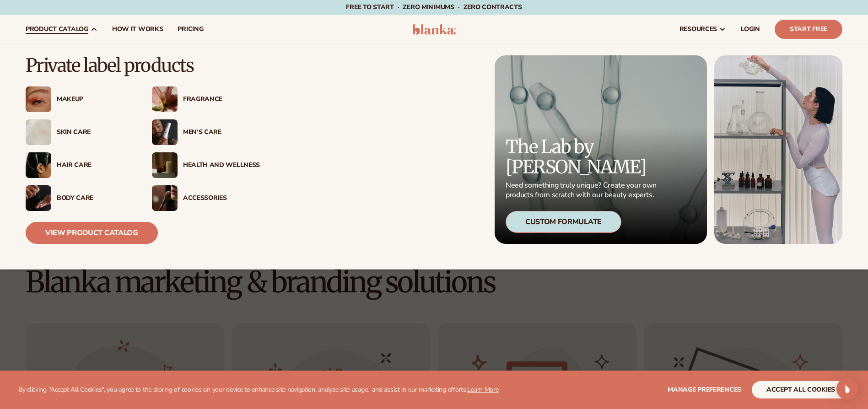 Image resolution: width=868 pixels, height=409 pixels. I want to click on img: logo, so click(434, 29).